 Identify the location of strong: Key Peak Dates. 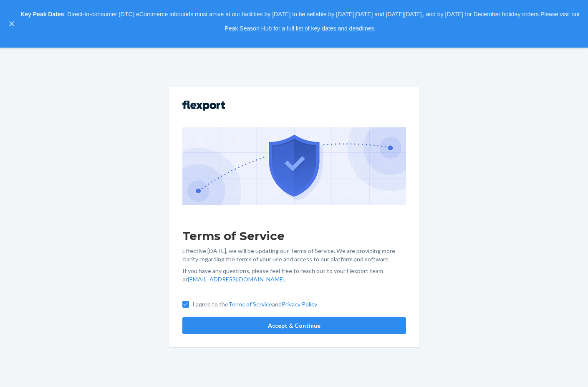
(42, 15).